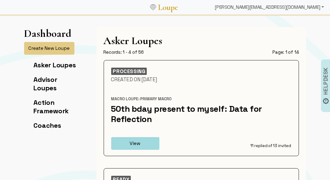 The image size is (330, 180). I want to click on a: Action Framework, so click(51, 106).